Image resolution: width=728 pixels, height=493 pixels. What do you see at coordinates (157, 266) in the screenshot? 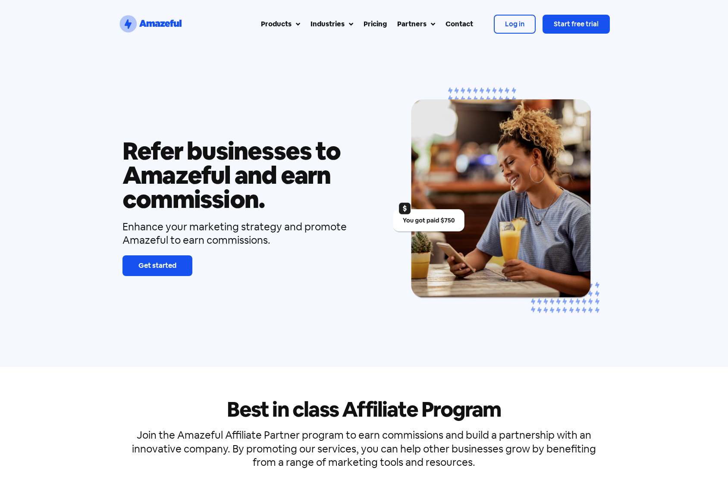
I see `a: Get started` at bounding box center [157, 266].